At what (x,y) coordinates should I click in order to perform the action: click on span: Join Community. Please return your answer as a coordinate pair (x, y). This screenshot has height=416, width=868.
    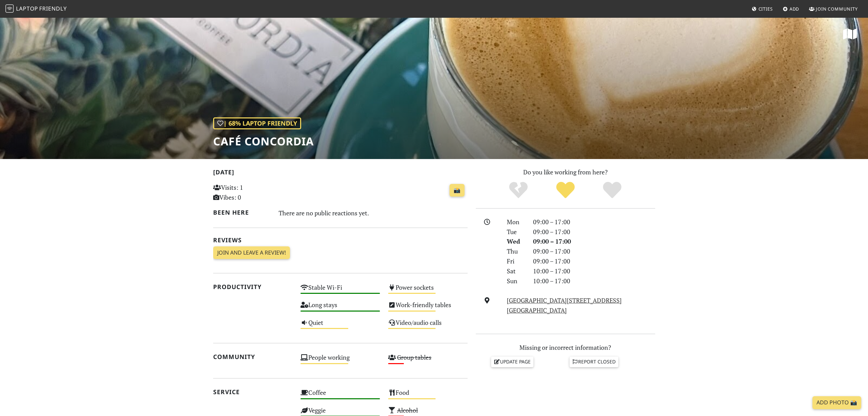
    Looking at the image, I should click on (837, 9).